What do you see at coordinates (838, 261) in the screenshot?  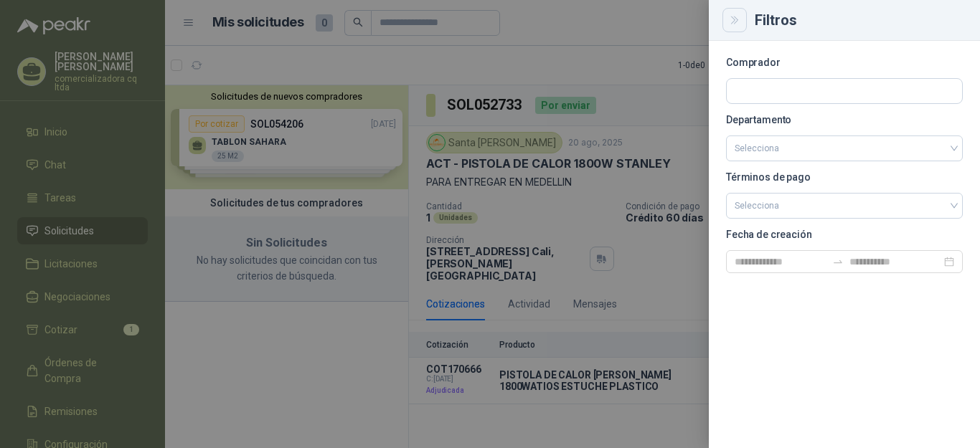 I see `span: to` at bounding box center [838, 261].